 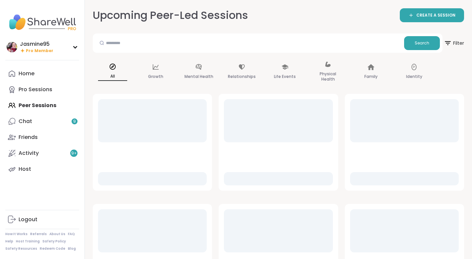 I want to click on div: Friends, so click(x=28, y=137).